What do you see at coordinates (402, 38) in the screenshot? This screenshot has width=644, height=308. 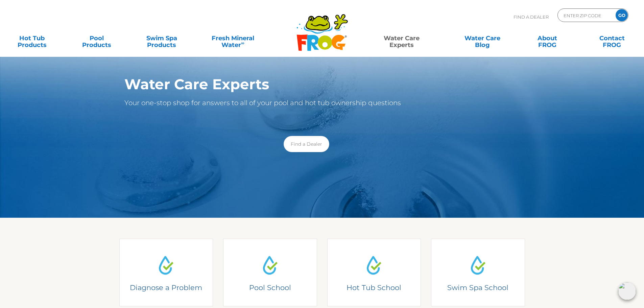 I see `a: Water CareExperts` at bounding box center [402, 38].